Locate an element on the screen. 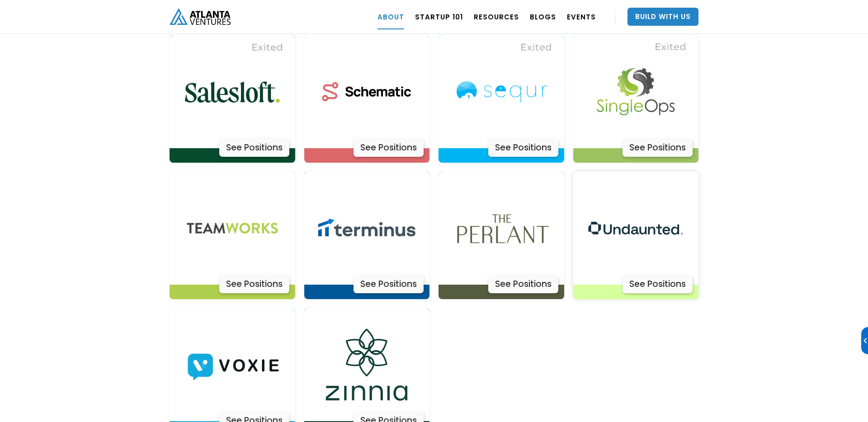 The height and width of the screenshot is (422, 868). a: EVENTS is located at coordinates (581, 17).